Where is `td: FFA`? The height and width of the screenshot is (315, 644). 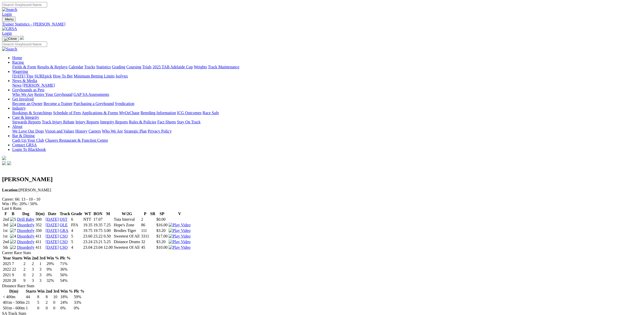
td: FFA is located at coordinates (77, 225).